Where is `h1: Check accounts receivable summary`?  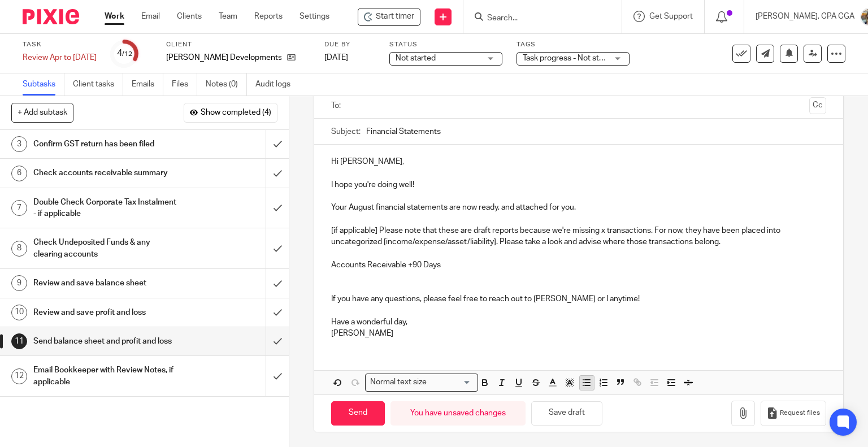
h1: Check accounts receivable summary is located at coordinates (107, 173).